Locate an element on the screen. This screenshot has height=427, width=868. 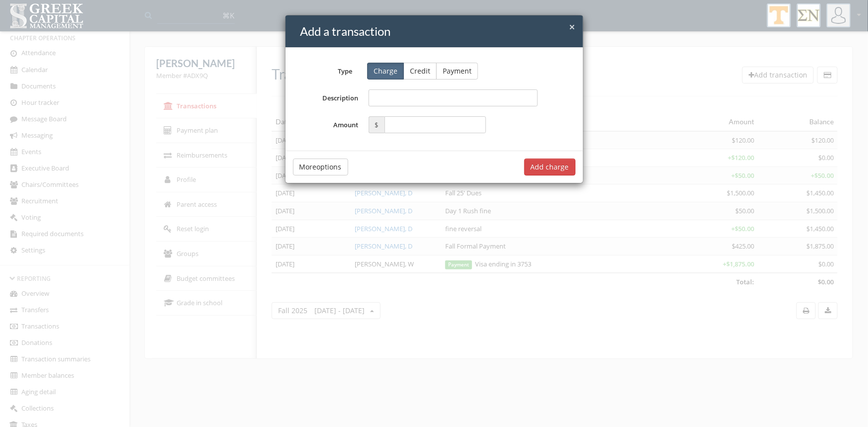
label: Amount is located at coordinates (328, 125).